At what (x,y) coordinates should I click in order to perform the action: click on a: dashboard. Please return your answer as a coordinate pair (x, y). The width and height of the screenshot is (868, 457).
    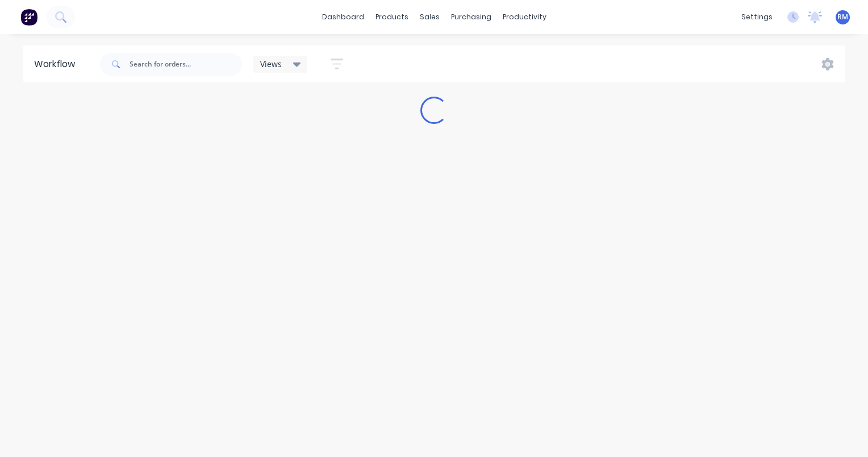
    Looking at the image, I should click on (343, 17).